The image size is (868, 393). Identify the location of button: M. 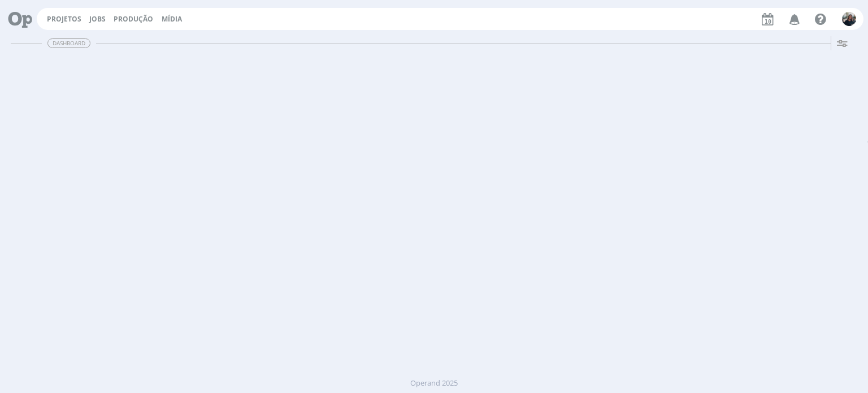
(848, 19).